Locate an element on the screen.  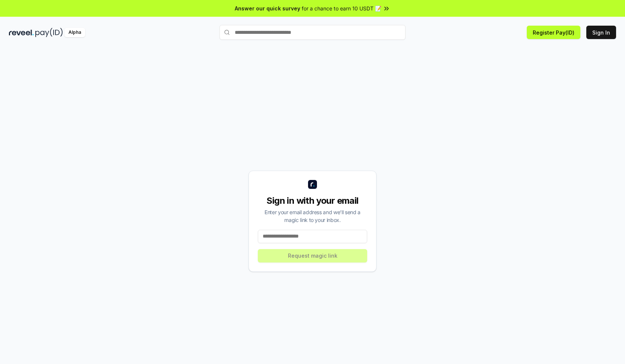
div: Sign in with your email is located at coordinates (312, 201).